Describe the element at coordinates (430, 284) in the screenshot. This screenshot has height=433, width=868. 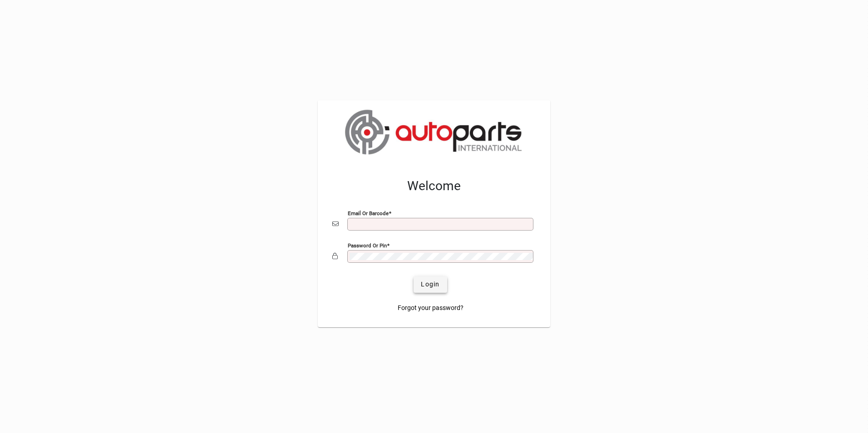
I see `span: Login` at that location.